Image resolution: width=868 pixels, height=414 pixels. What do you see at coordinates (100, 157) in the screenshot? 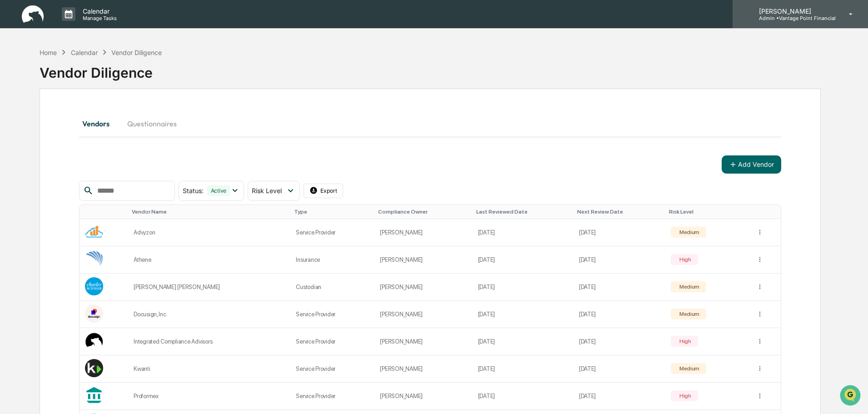
I see `span: Pylon` at bounding box center [100, 157].